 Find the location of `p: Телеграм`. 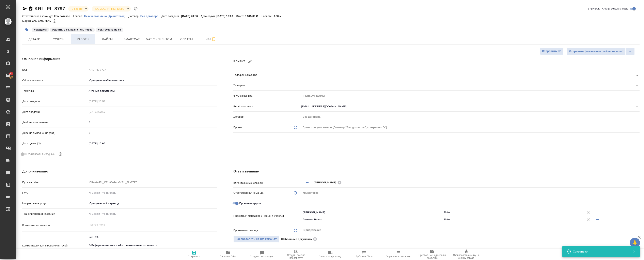

p: Телеграм is located at coordinates (267, 85).